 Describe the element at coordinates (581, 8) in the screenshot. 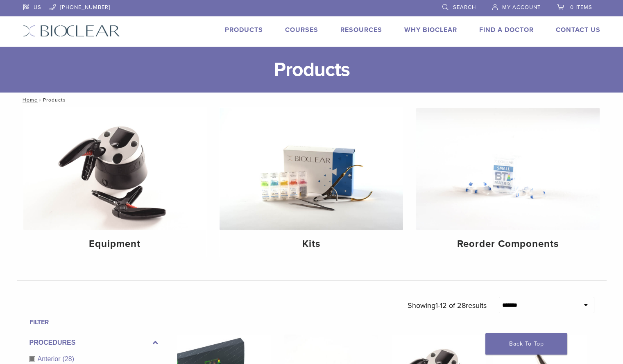

I see `span: 0 items` at that location.